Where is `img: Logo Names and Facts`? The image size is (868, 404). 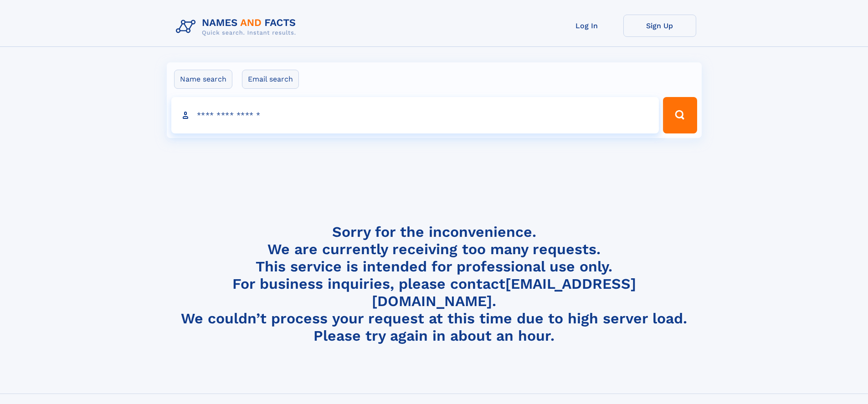 img: Logo Names and Facts is located at coordinates (238, 27).